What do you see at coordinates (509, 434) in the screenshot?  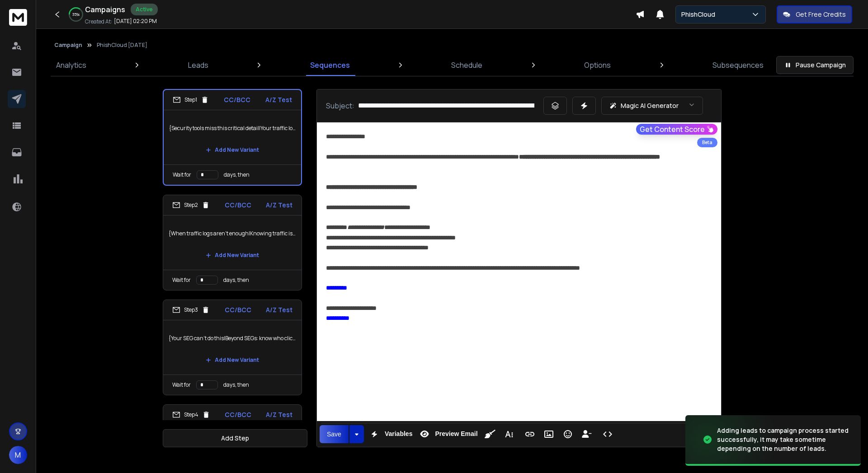 I see `button: More Text` at bounding box center [509, 434].